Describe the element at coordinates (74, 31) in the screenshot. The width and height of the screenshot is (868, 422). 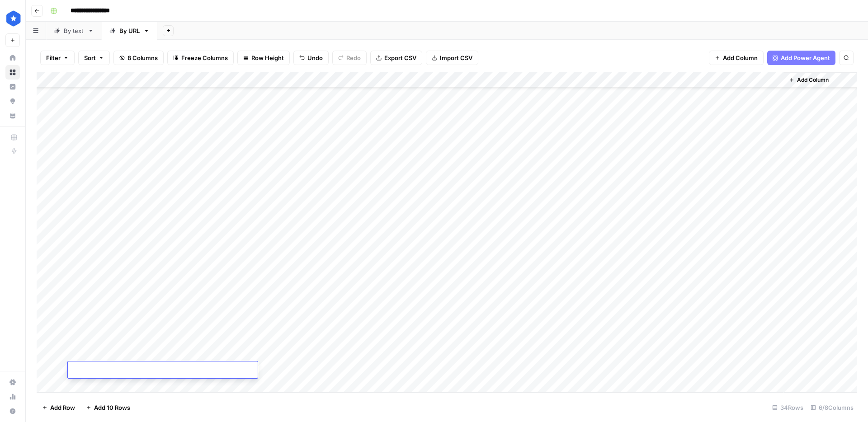
I see `a: By text` at that location.